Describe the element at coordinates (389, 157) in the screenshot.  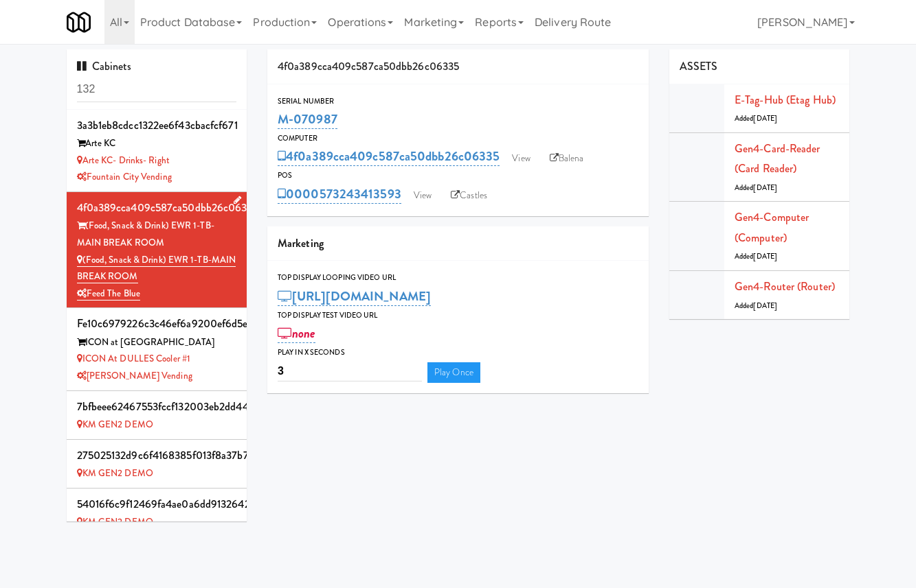
I see `a: 4f0a389cca409c587ca50dbb26c06335` at that location.